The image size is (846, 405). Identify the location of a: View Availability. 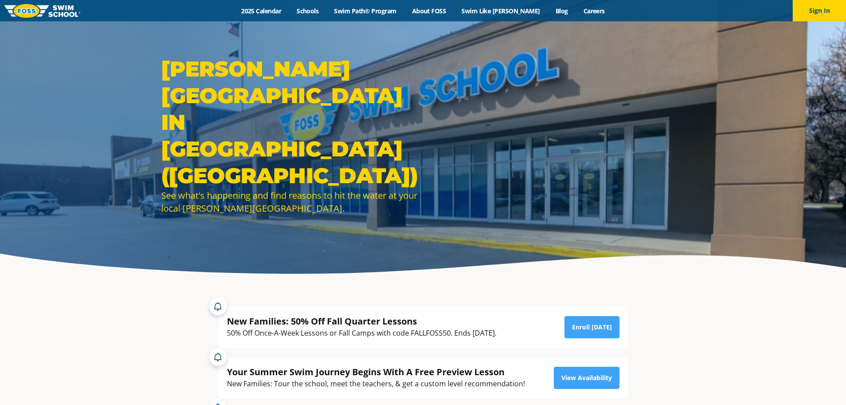
(587, 378).